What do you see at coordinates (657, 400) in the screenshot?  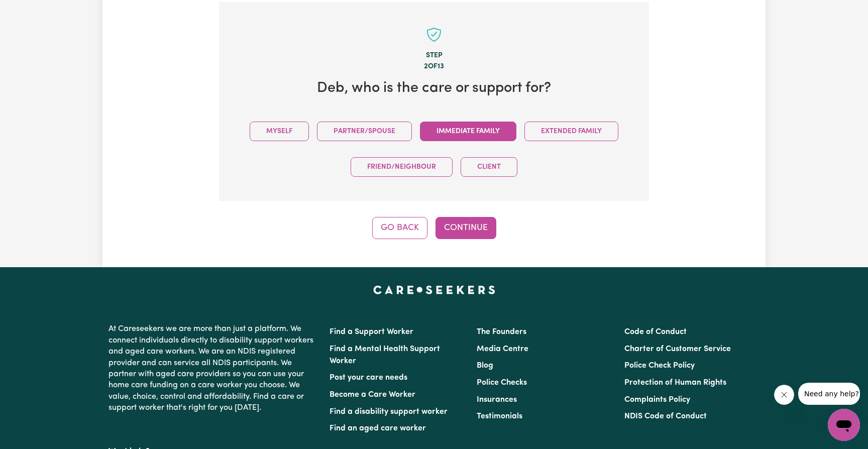 I see `a: Complaints Policy` at bounding box center [657, 400].